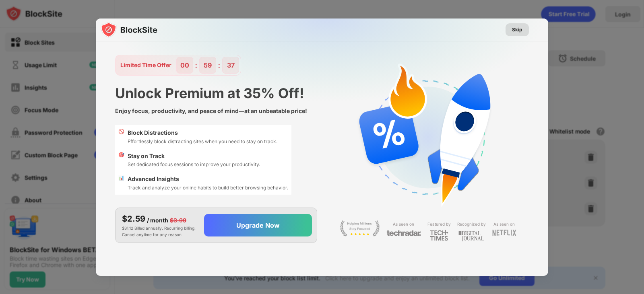  I want to click on div: $3.99, so click(178, 220).